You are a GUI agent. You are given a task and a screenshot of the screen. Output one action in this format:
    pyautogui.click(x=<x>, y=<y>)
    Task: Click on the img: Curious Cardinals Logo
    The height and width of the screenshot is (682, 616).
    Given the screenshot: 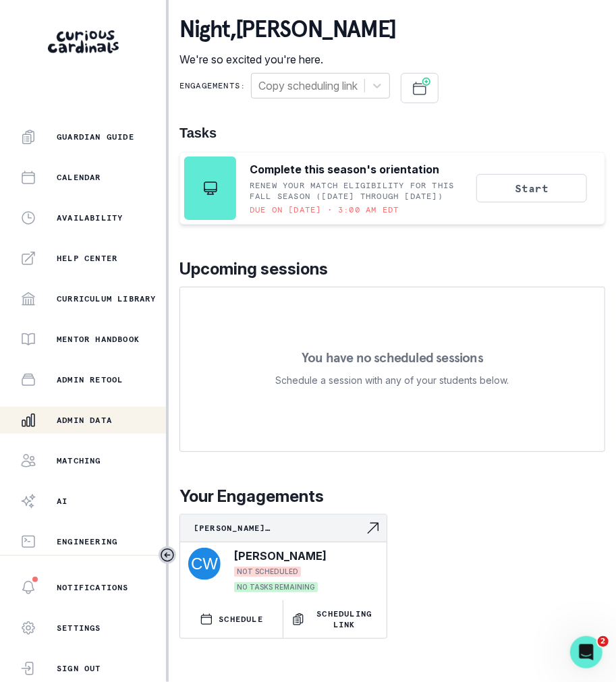 What is the action you would take?
    pyautogui.click(x=83, y=42)
    